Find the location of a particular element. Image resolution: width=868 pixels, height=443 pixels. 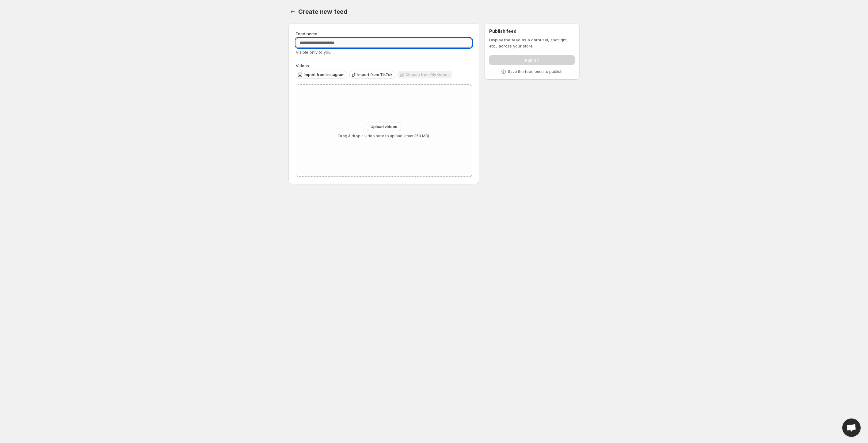

button: Import from TikTok is located at coordinates (372, 75).